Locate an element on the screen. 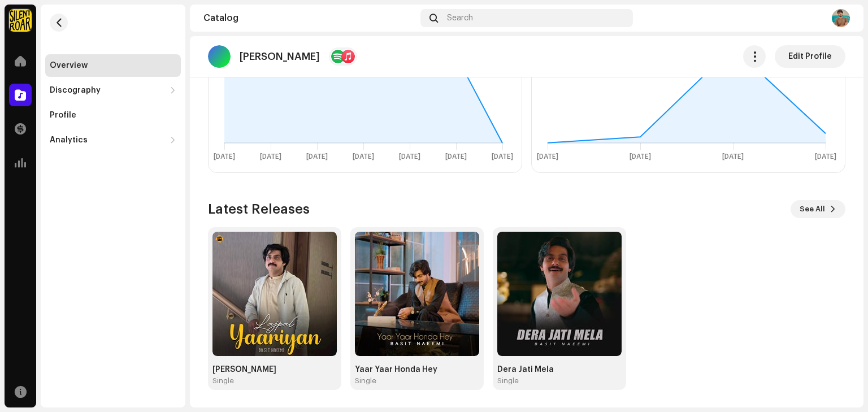 The width and height of the screenshot is (868, 412). img: 25861e76-d47b-4983-8b74-78c987a87104 is located at coordinates (841, 18).